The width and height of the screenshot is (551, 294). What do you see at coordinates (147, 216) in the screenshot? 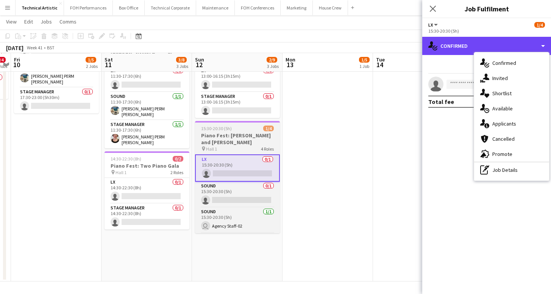
I see `app-card-role: Stage Manager0/114:30-22:30 (8h)` at bounding box center [147, 216].